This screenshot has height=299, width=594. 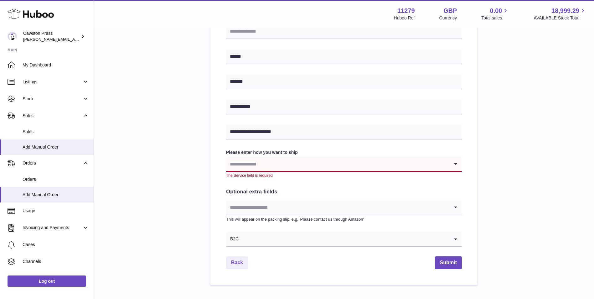 What do you see at coordinates (237, 262) in the screenshot?
I see `a: Back` at bounding box center [237, 262].